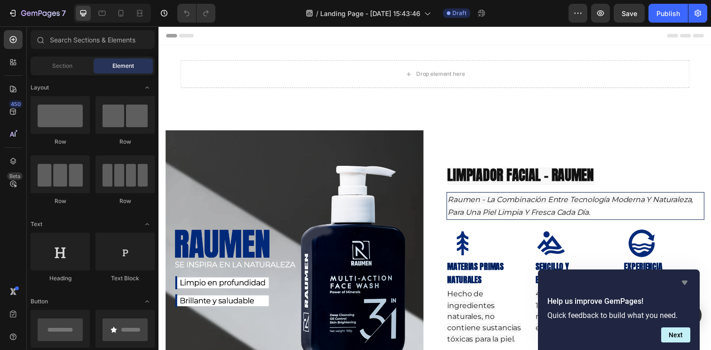  Describe the element at coordinates (37, 13) in the screenshot. I see `button: 7` at that location.